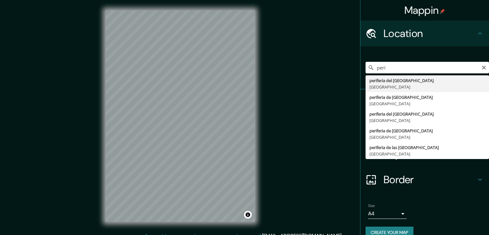  I want to click on div: A4, so click(387, 213).